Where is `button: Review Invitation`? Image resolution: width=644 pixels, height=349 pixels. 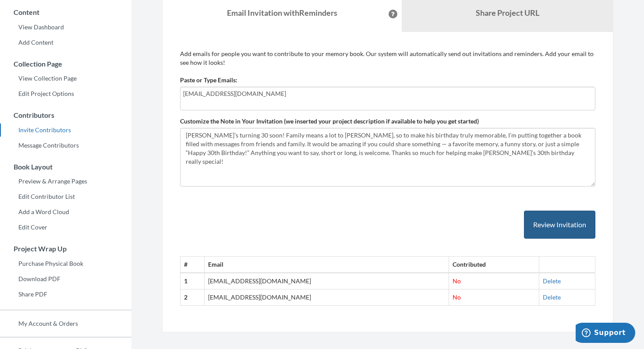
button: Review Invitation is located at coordinates (559, 225).